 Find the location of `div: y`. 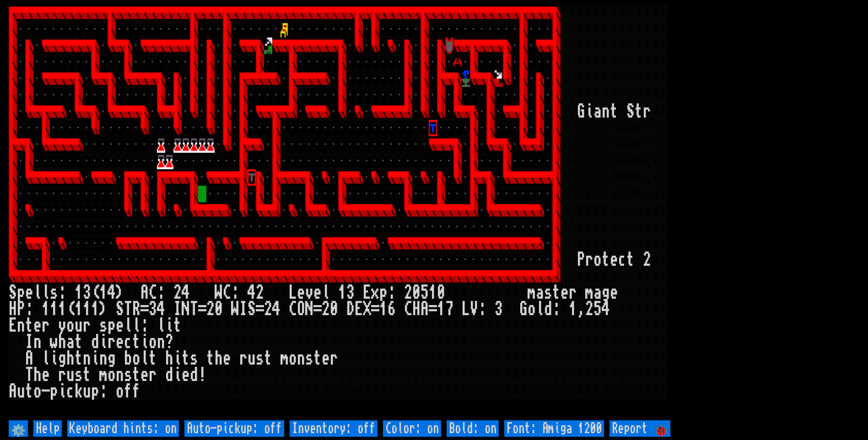

div: y is located at coordinates (62, 326).